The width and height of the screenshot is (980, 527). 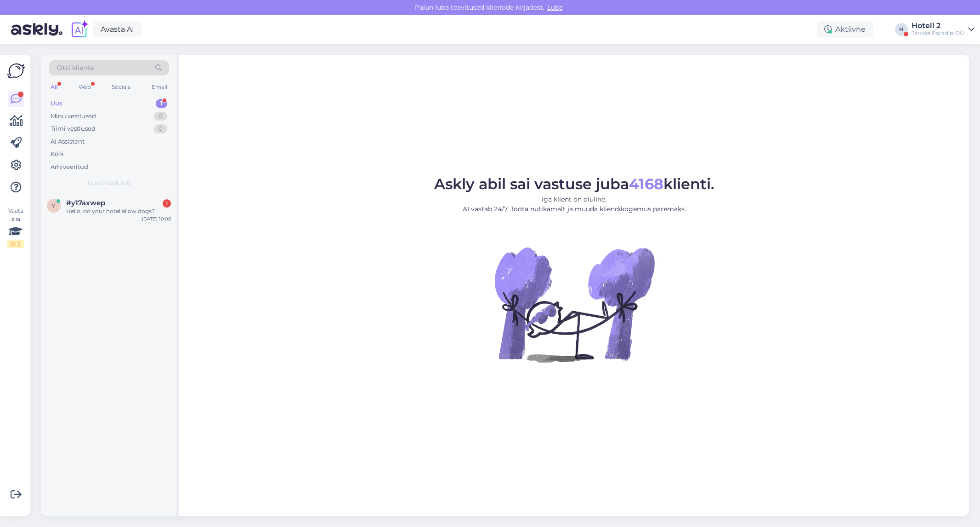 I want to click on div: Tervise Paradiis OÜ, so click(x=938, y=33).